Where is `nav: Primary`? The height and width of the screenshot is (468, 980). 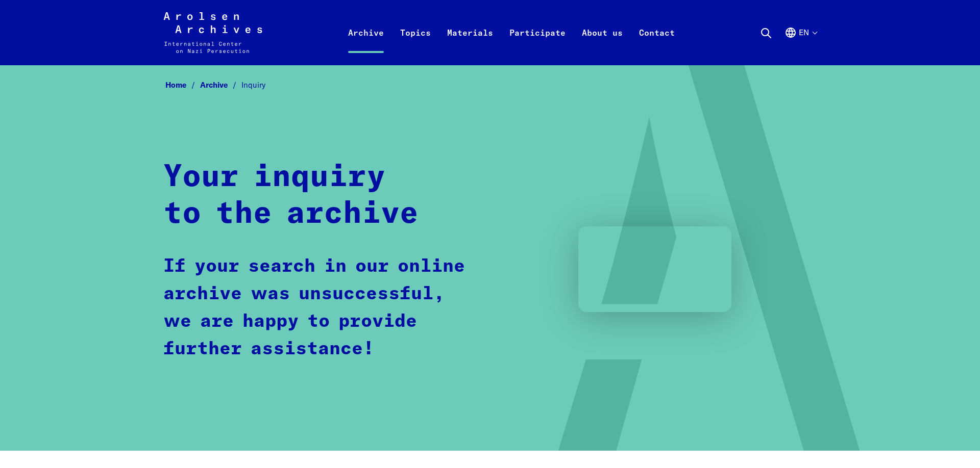
nav: Primary is located at coordinates (512, 33).